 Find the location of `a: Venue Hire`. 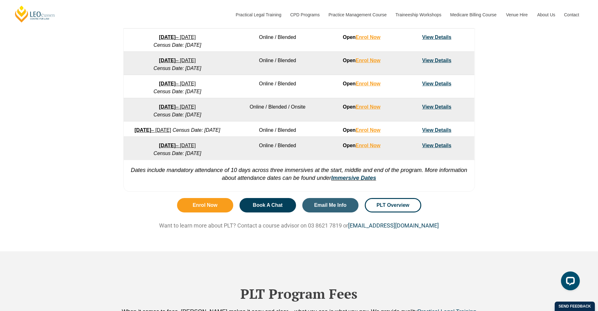

a: Venue Hire is located at coordinates (517, 15).